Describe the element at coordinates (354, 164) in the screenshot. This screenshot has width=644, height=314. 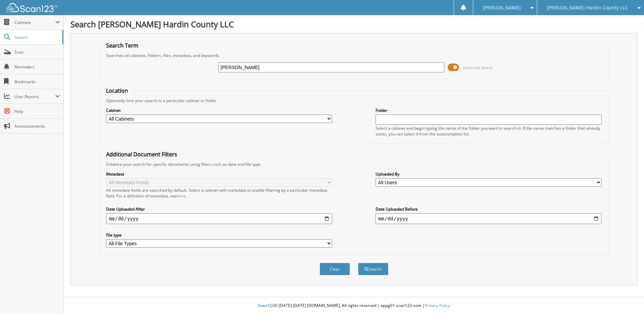
I see `div: Enhance your search for specific documents using filters such as date and file type.` at that location.